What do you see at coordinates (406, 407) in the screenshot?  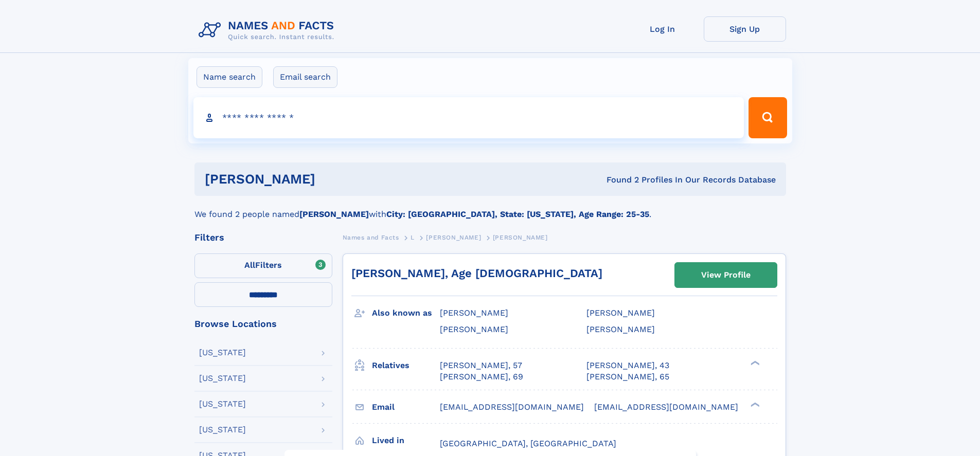 I see `h3: Email` at bounding box center [406, 407].